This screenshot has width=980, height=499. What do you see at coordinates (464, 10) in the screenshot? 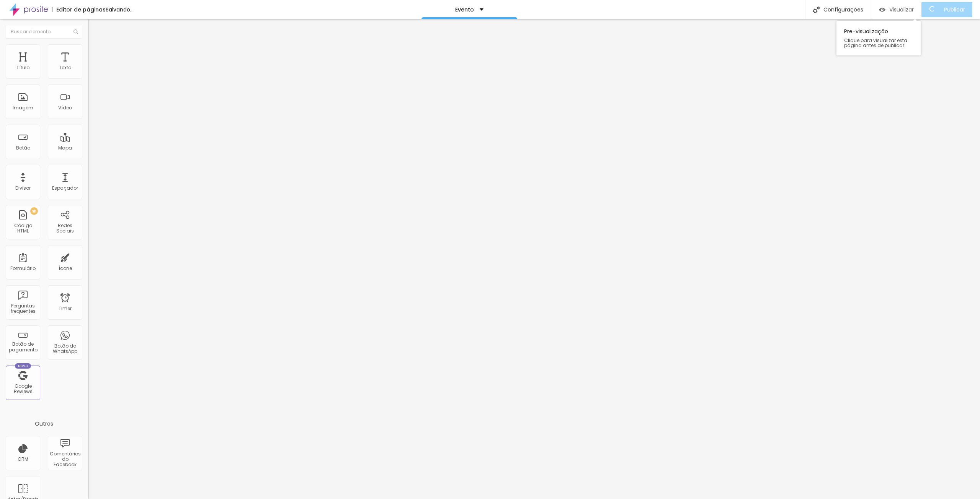
I see `p: Evento` at bounding box center [464, 10].